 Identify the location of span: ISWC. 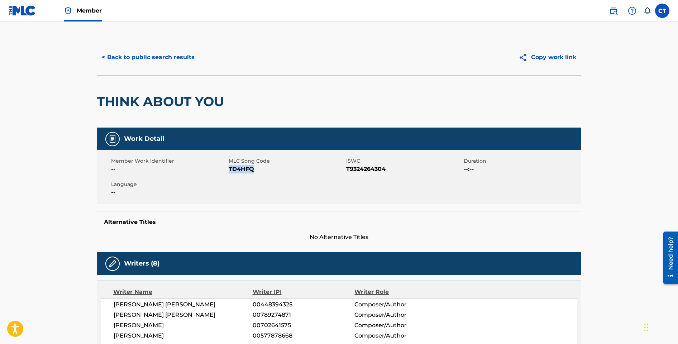
(404, 161).